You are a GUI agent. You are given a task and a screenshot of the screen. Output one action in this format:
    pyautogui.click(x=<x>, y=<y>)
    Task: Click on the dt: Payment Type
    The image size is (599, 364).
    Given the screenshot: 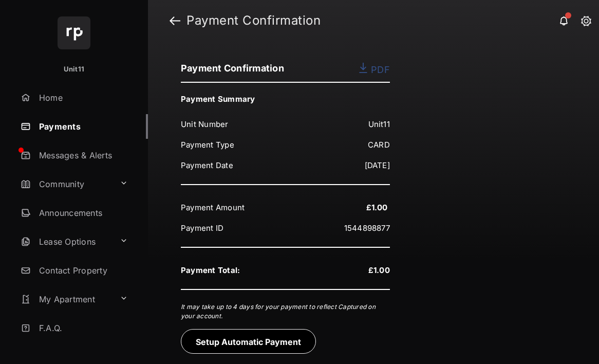 What is the action you would take?
    pyautogui.click(x=233, y=145)
    